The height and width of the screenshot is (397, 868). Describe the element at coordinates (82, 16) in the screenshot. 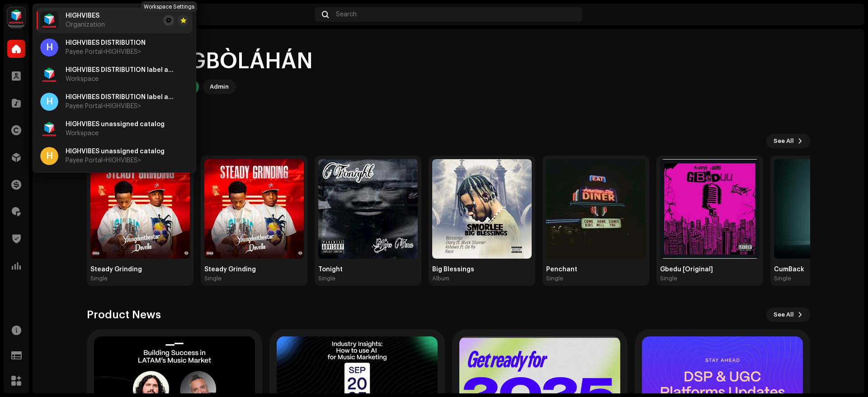

I see `span: HIGHVIBES` at that location.